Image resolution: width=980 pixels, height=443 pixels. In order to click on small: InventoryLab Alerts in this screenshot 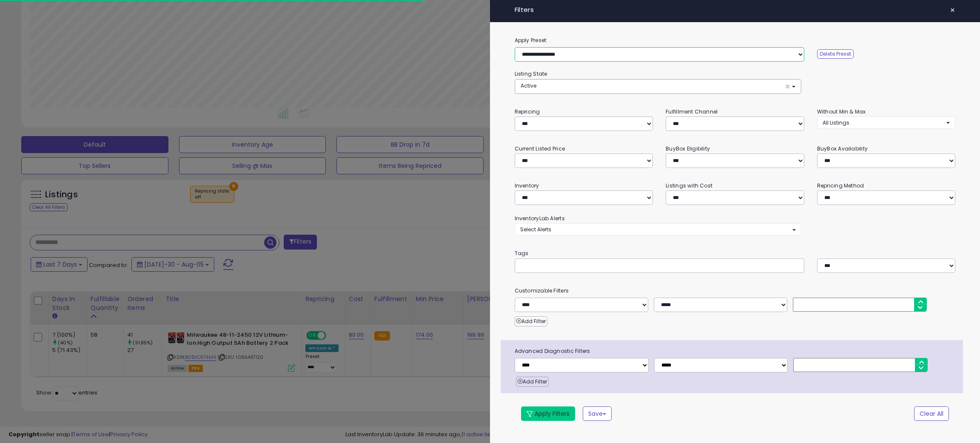, I will do `click(540, 218)`.